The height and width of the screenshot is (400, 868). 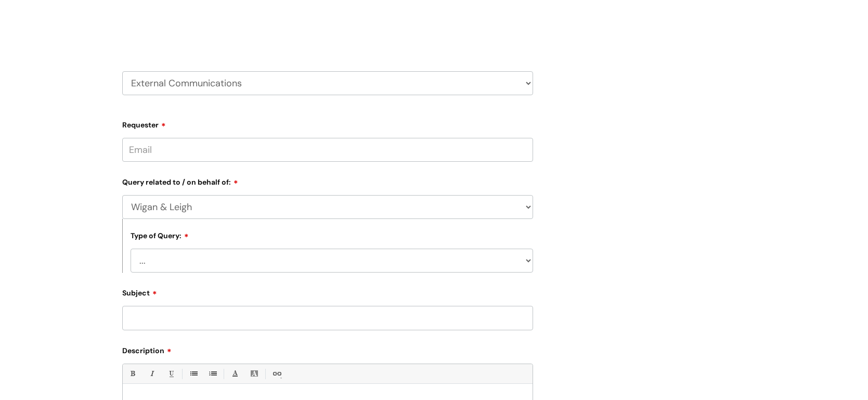 What do you see at coordinates (328, 150) in the screenshot?
I see `input: Email` at bounding box center [328, 150].